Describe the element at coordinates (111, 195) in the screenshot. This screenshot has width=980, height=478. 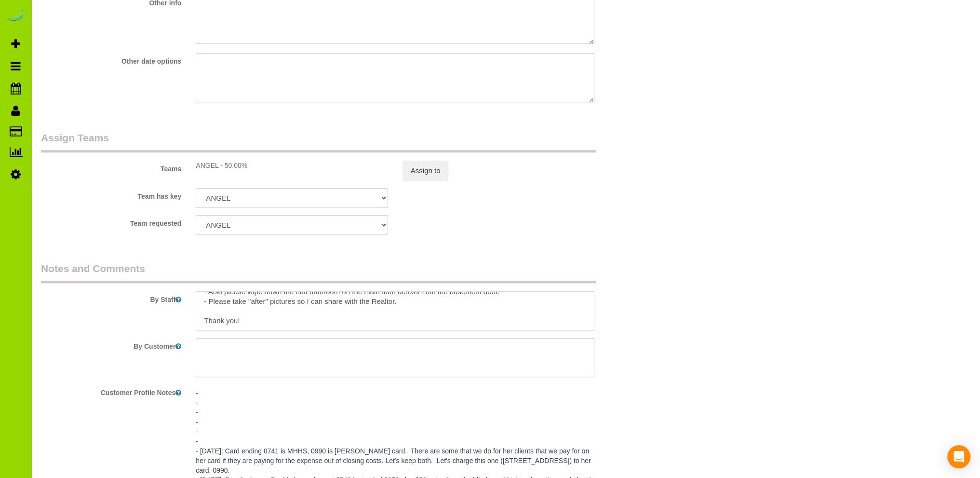
I see `label: Team has key` at that location.